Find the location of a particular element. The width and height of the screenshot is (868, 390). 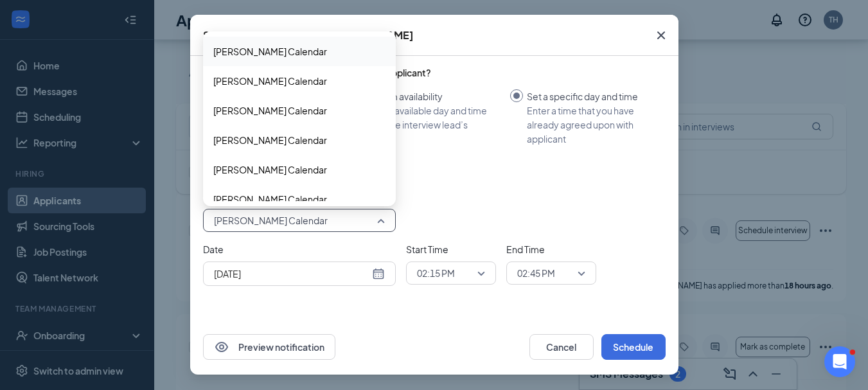

button: Cancel is located at coordinates (562, 346).